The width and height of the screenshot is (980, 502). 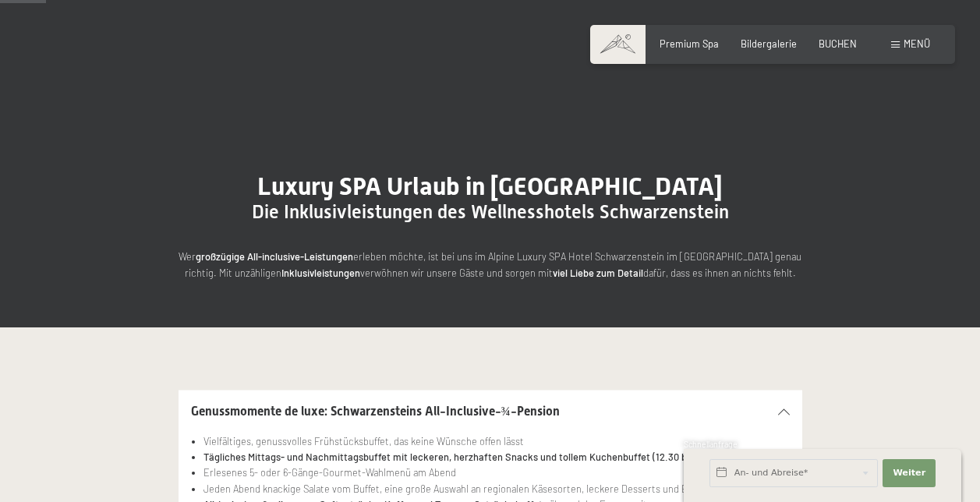 What do you see at coordinates (710, 444) in the screenshot?
I see `span: Schnellanfrage` at bounding box center [710, 444].